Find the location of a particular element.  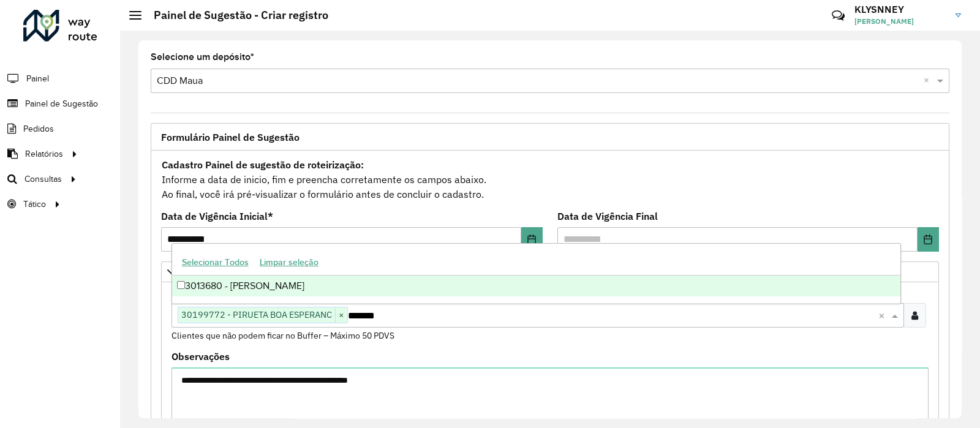

a: Priorizar Cliente - Não podem ficar no buffer is located at coordinates (550, 272).